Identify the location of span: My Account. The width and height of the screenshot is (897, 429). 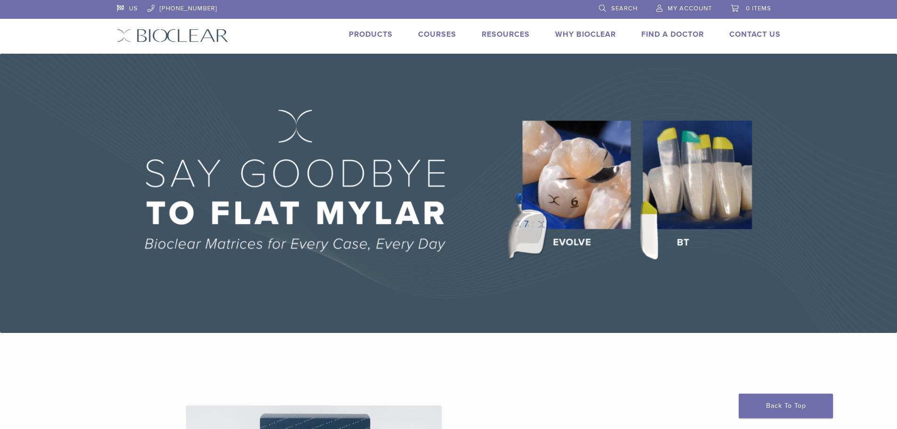
(690, 8).